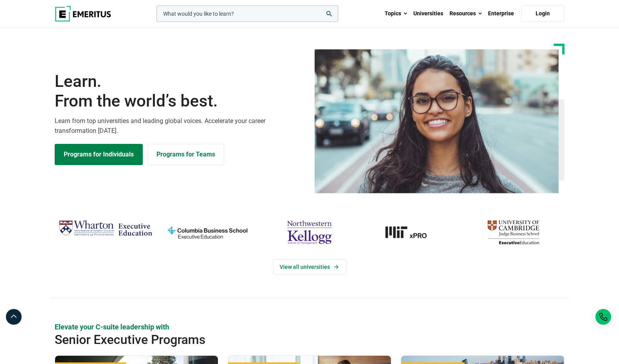 Image resolution: width=619 pixels, height=364 pixels. I want to click on a: MIT-xPRO, so click(411, 232).